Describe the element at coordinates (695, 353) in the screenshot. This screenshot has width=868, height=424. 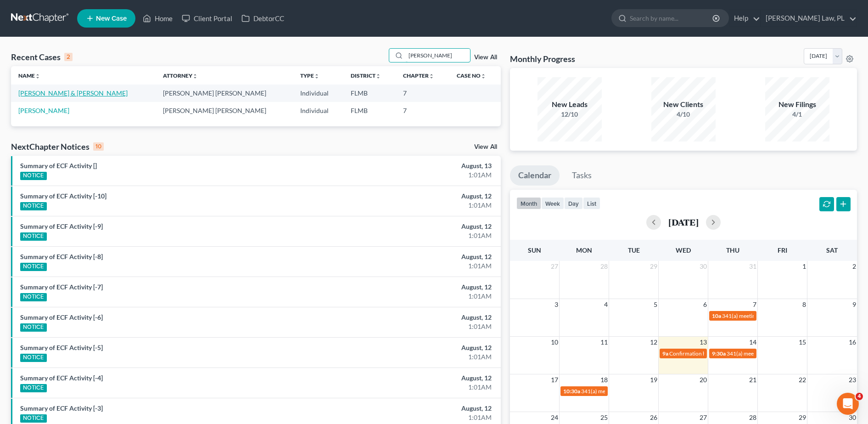
I see `span: Confirmation hearing` at that location.